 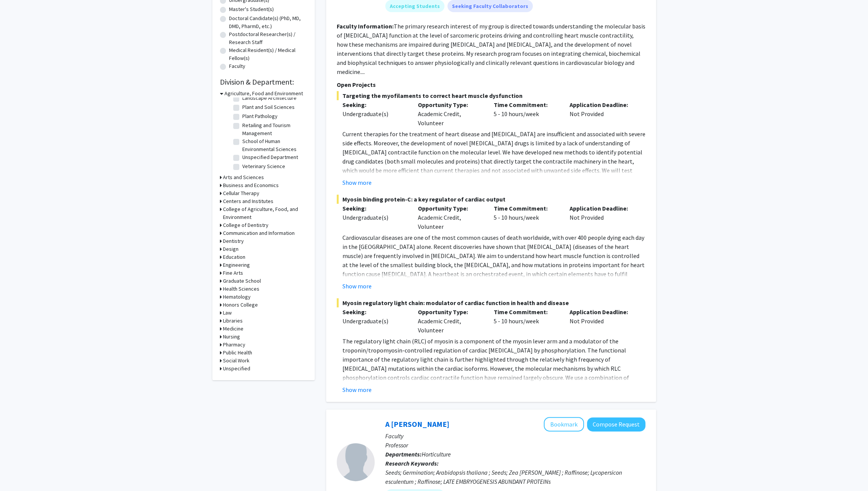 What do you see at coordinates (492, 85) in the screenshot?
I see `p: Open Projects` at bounding box center [492, 85].